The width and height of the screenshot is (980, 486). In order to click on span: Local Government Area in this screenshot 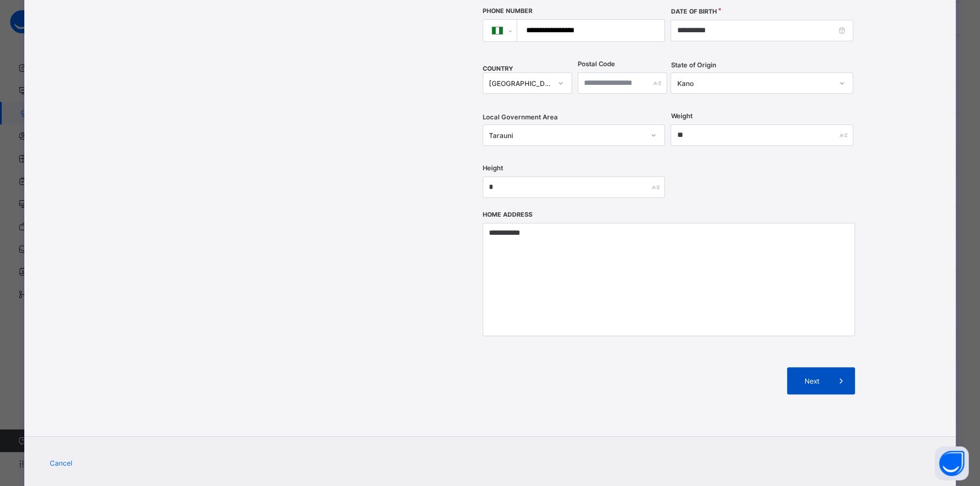, I will do `click(520, 117)`.